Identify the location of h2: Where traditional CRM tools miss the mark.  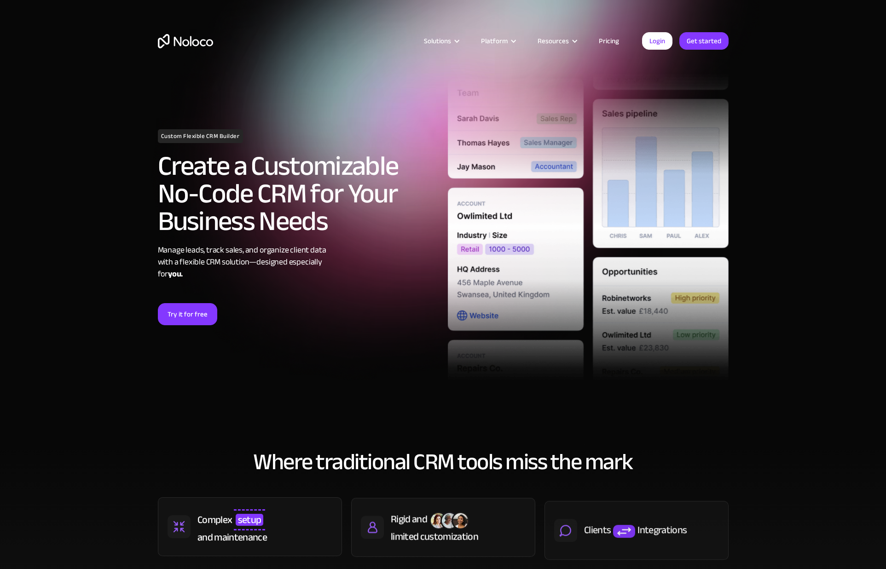
(443, 462).